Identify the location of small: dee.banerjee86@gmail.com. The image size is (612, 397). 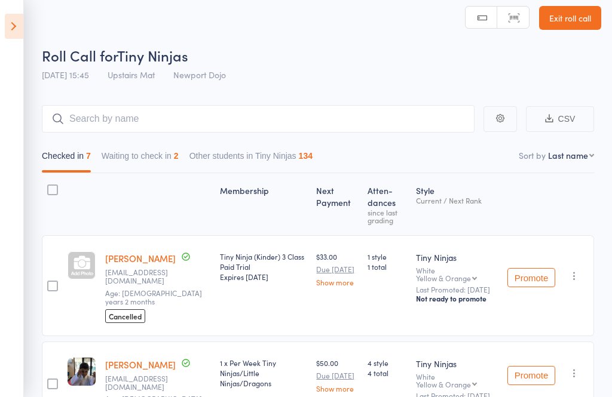
(144, 277).